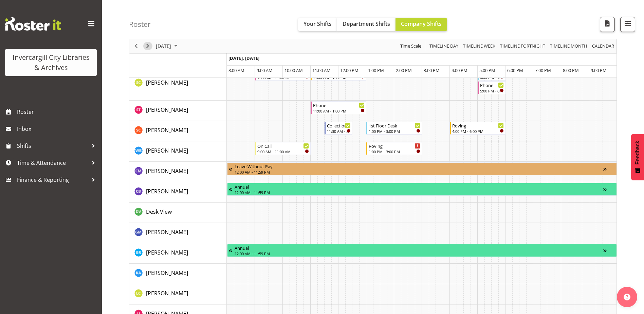 This screenshot has height=314, width=644. Describe the element at coordinates (395, 126) in the screenshot. I see `div: 1st Floor Desk` at that location.